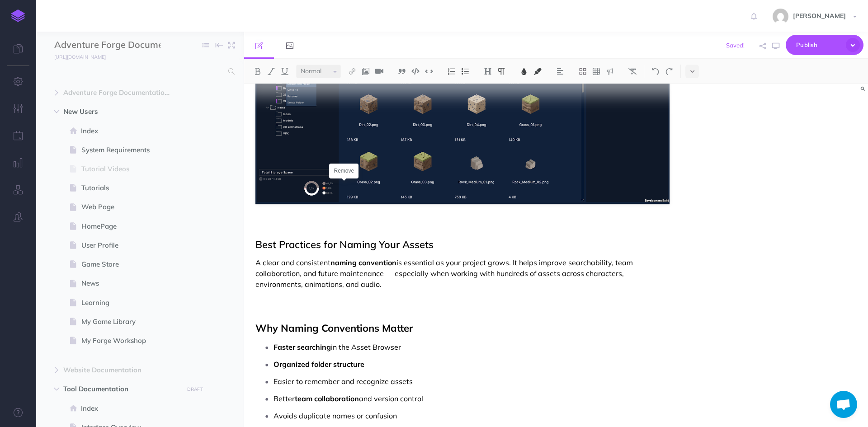 Image resolution: width=868 pixels, height=427 pixels. Describe the element at coordinates (272, 71) in the screenshot. I see `img: Italic button` at that location.